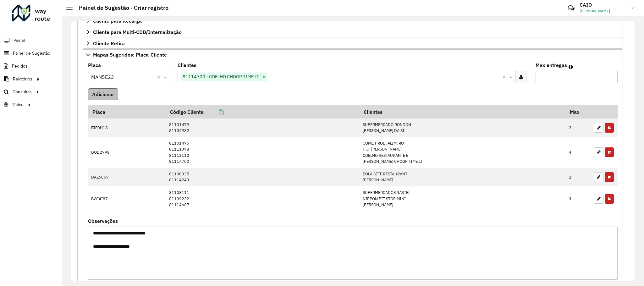 The width and height of the screenshot is (644, 286). I want to click on a: Cliente para Recarga, so click(353, 20).